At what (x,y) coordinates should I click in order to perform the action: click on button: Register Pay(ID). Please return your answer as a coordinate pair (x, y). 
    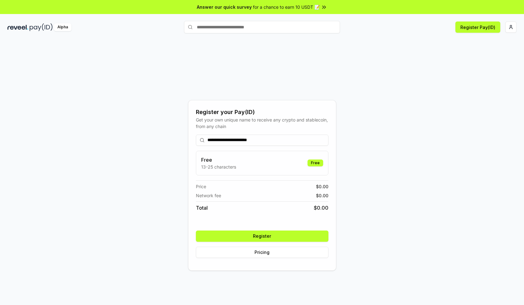
    Looking at the image, I should click on (478, 27).